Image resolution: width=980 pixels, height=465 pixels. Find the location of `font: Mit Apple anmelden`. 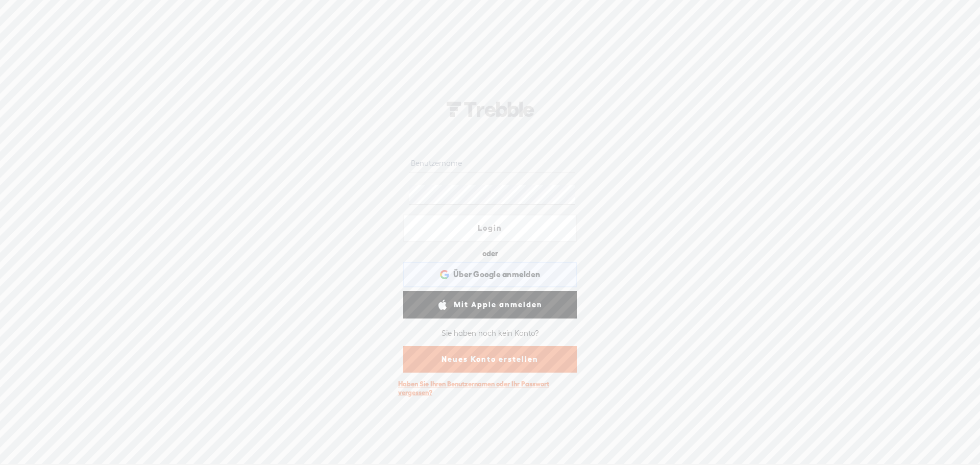

font: Mit Apple anmelden is located at coordinates (498, 304).